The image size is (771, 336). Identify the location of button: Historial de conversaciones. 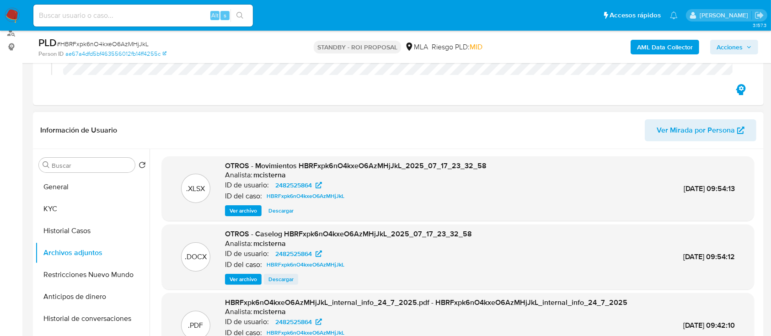
(92, 319).